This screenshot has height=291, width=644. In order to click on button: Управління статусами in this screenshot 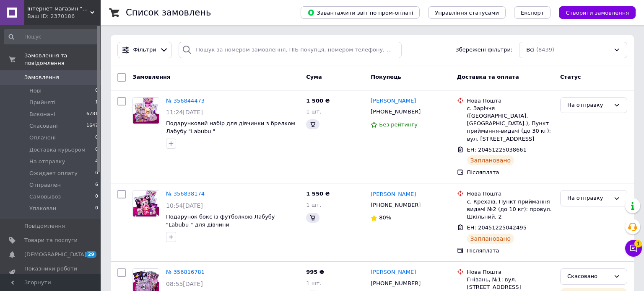, I will do `click(467, 12)`.